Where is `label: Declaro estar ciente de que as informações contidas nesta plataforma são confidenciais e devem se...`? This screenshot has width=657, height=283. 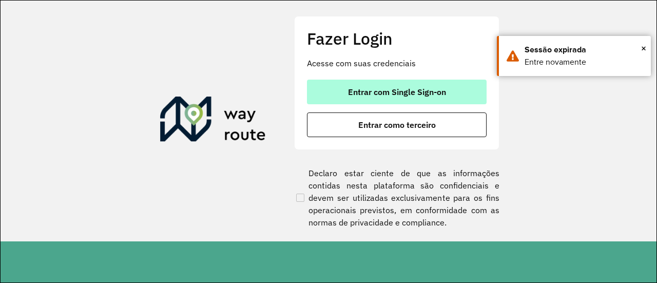
label: Declaro estar ciente de que as informações contidas nesta plataforma são confidenciais e devem se... is located at coordinates (397, 198).